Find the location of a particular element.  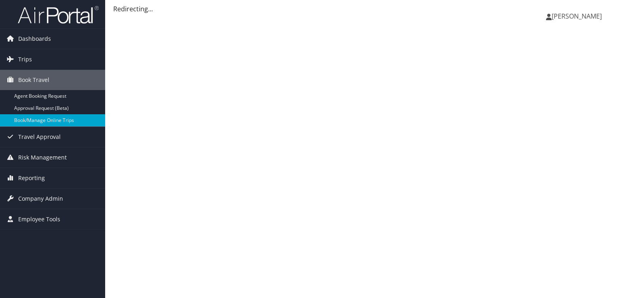

span: Risk Management is located at coordinates (42, 158).